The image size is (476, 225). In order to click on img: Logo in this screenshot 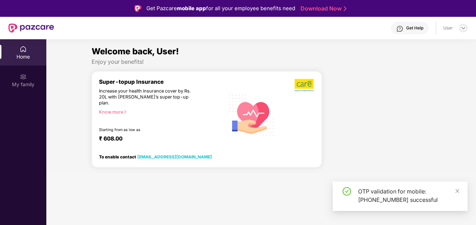, I will do `click(138, 8)`.